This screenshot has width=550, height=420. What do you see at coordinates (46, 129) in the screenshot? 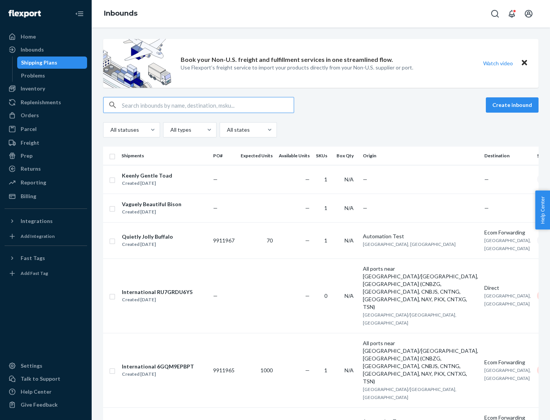
I see `a: Parcel` at bounding box center [46, 129].